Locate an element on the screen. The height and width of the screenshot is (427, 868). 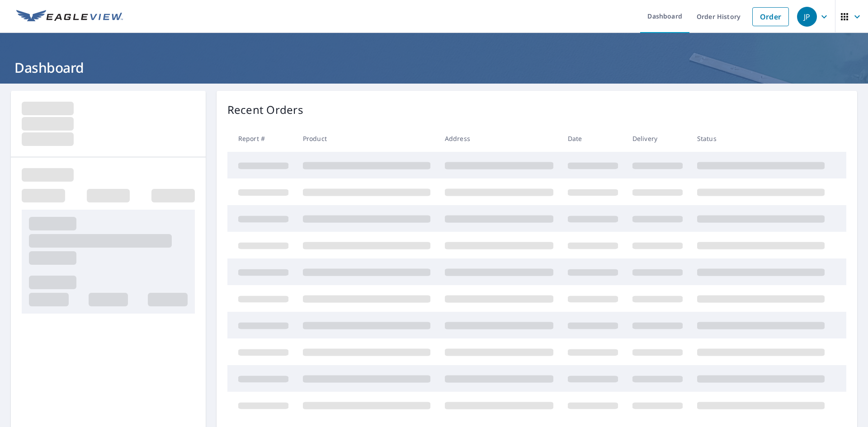
th: Status is located at coordinates (761, 138).